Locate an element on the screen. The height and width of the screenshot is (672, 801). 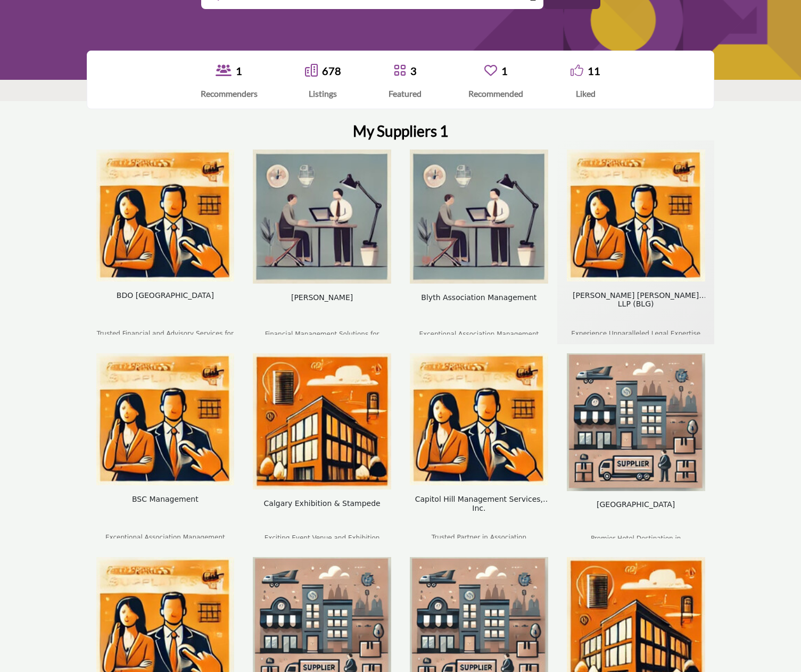
h2: My Suppliers 1 is located at coordinates (400, 132).